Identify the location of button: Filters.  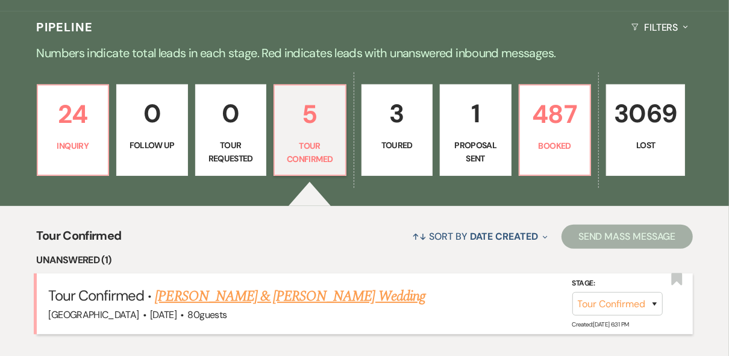
(659, 27).